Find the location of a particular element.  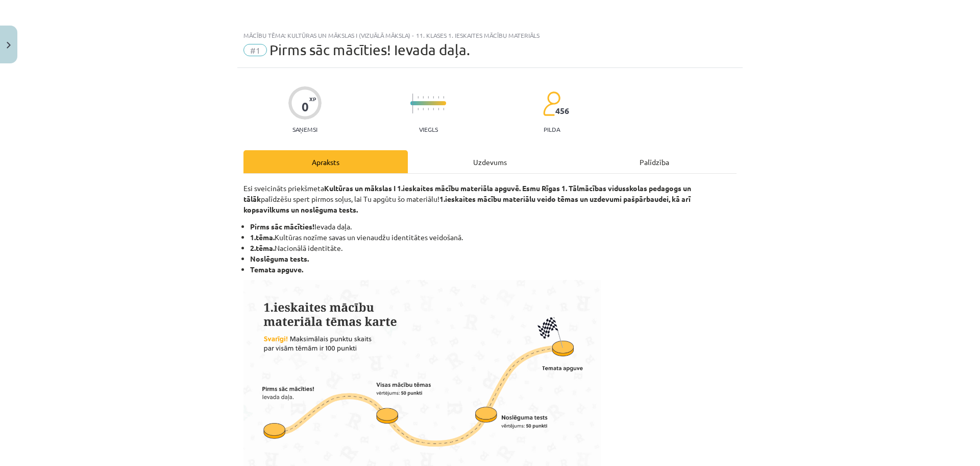

b: Temata apguve. is located at coordinates (277, 269).